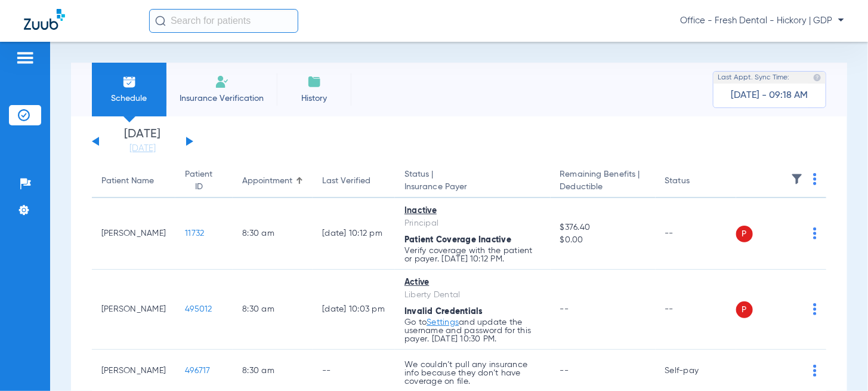 The height and width of the screenshot is (391, 868). I want to click on img: History, so click(315, 82).